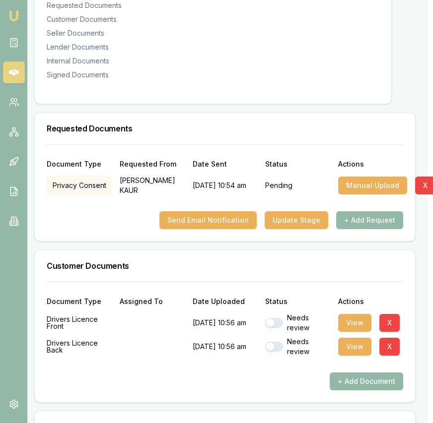 The width and height of the screenshot is (433, 423). What do you see at coordinates (79, 347) in the screenshot?
I see `div: Drivers Licence Back` at bounding box center [79, 347].